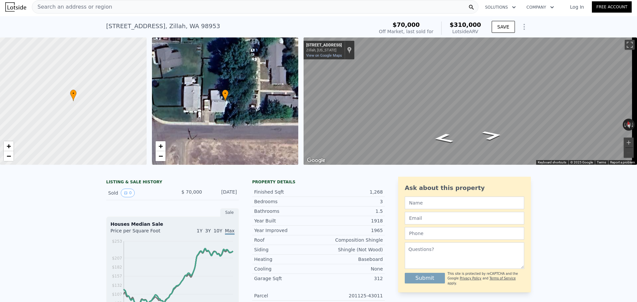 This screenshot has width=637, height=302. I want to click on div: 312, so click(351, 279).